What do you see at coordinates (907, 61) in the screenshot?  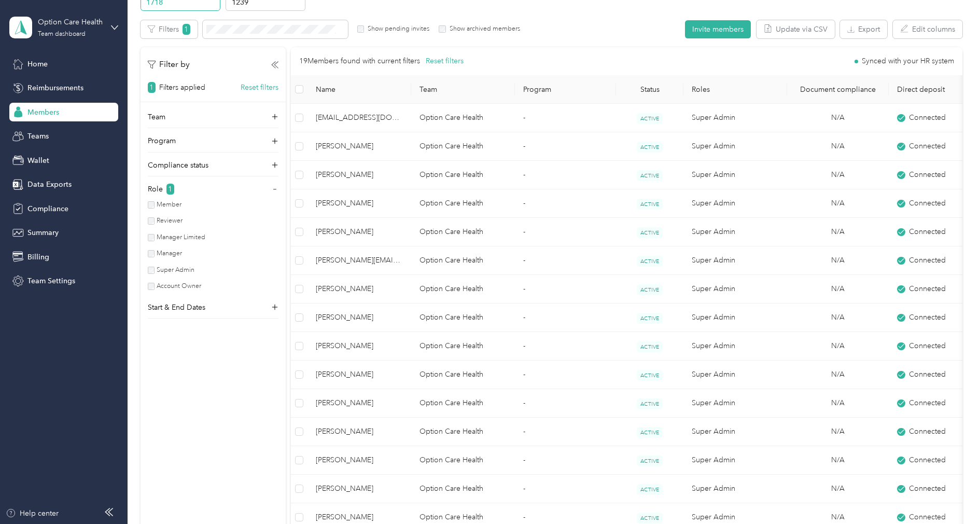 I see `span: Synced with your HR system` at bounding box center [907, 61].